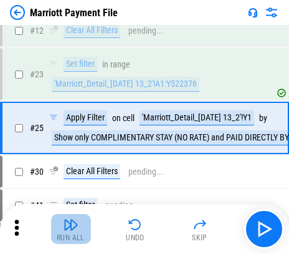 This screenshot has height=254, width=289. I want to click on img: Main button, so click(264, 229).